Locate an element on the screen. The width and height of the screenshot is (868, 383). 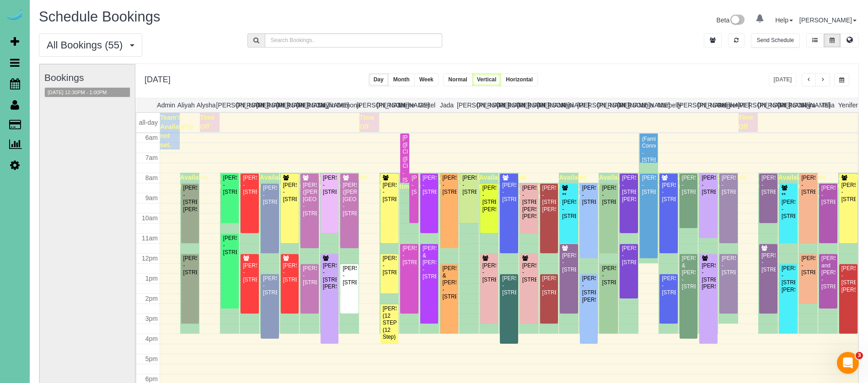
span: 12pm is located at coordinates (149, 259).